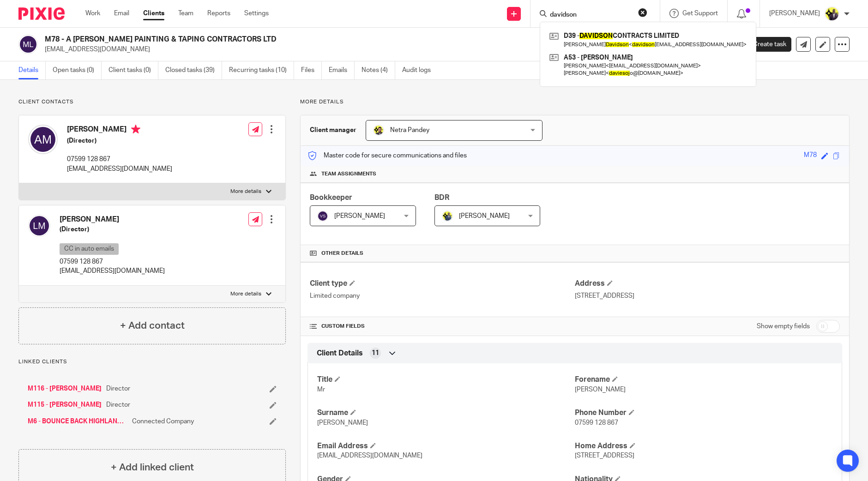 The image size is (868, 481). Describe the element at coordinates (32, 70) in the screenshot. I see `a: Details` at that location.